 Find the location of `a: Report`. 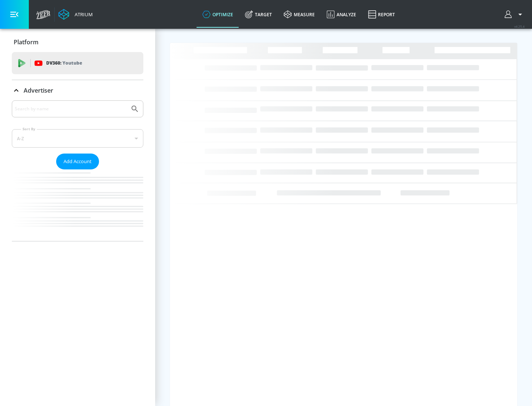

a: Report is located at coordinates (382, 14).